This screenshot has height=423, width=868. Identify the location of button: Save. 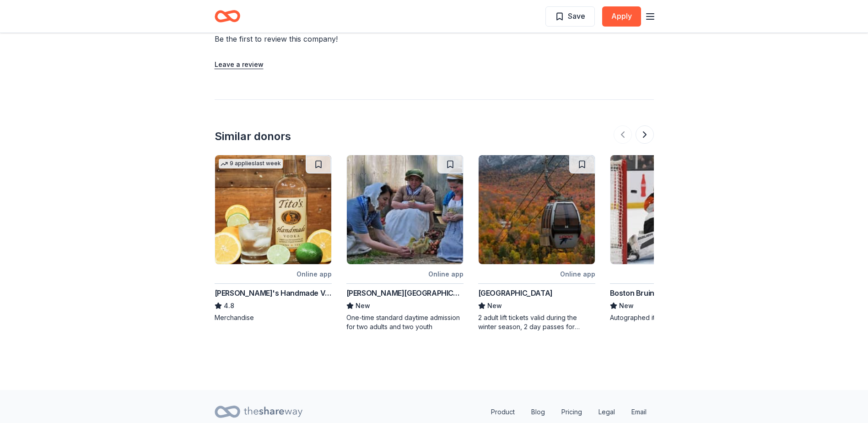
(570, 17).